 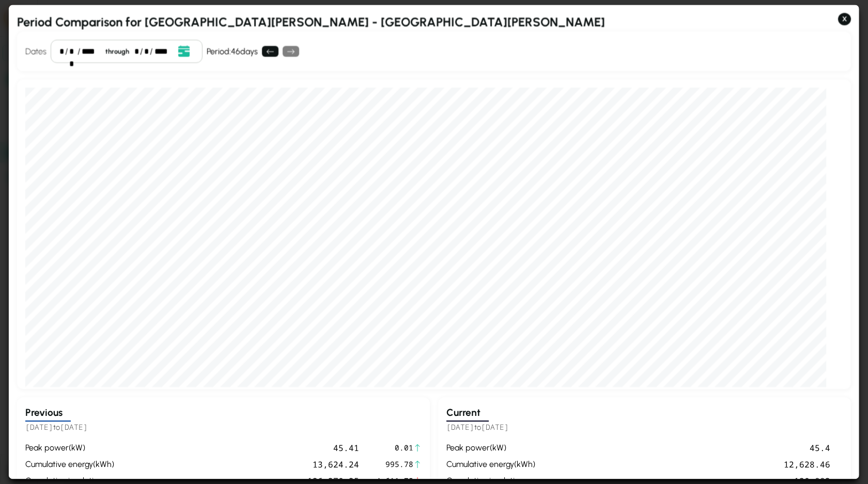 I want to click on button: Open date picker, so click(x=183, y=51).